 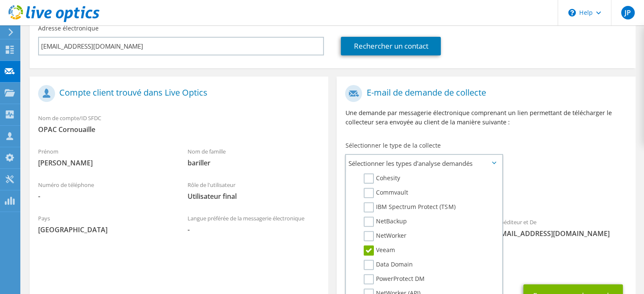 What do you see at coordinates (394, 279) in the screenshot?
I see `label: PowerProtect DM` at bounding box center [394, 279].